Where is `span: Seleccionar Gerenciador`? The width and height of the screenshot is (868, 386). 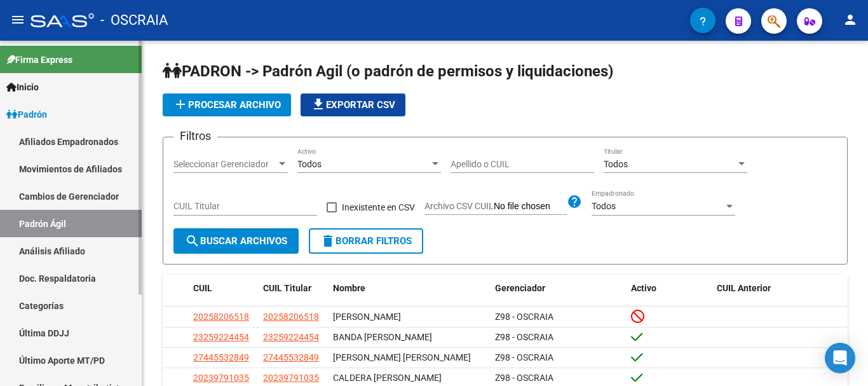 span: Seleccionar Gerenciador is located at coordinates (225, 164).